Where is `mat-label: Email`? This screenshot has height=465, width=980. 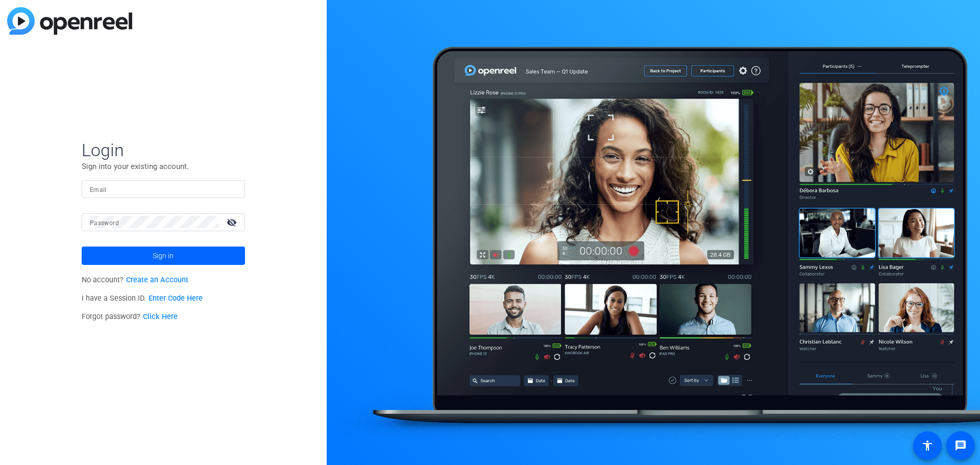
mat-label: Email is located at coordinates (98, 190).